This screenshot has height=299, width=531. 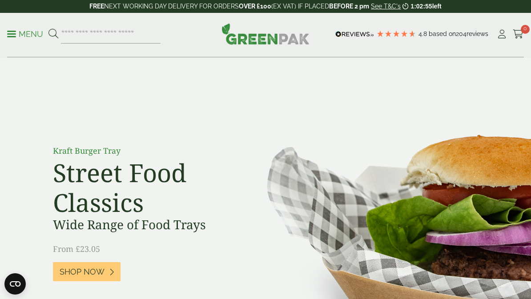 What do you see at coordinates (525, 29) in the screenshot?
I see `span: 0` at bounding box center [525, 29].